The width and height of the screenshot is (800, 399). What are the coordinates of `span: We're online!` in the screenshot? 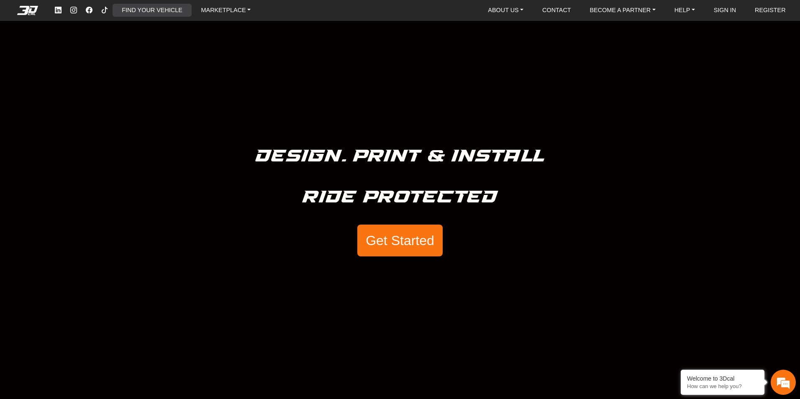 It's located at (82, 138).